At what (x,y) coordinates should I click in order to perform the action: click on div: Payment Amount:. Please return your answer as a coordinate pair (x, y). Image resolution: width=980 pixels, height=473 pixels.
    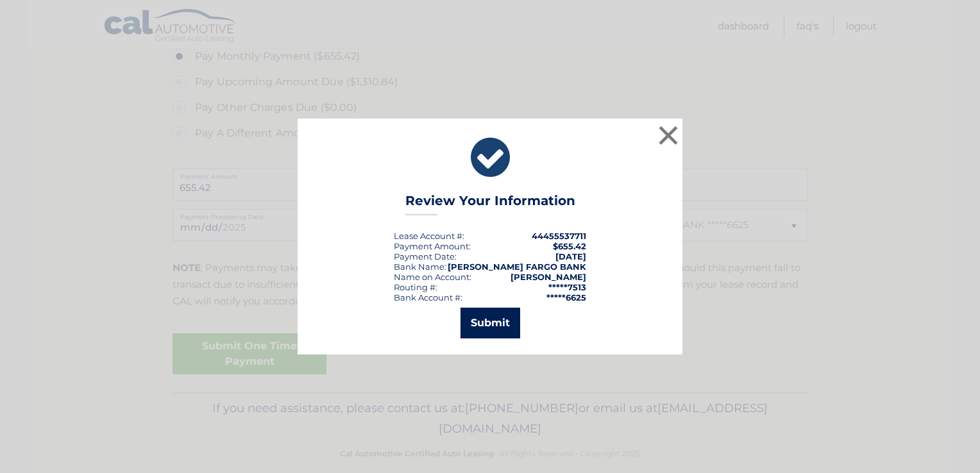
    Looking at the image, I should click on (432, 246).